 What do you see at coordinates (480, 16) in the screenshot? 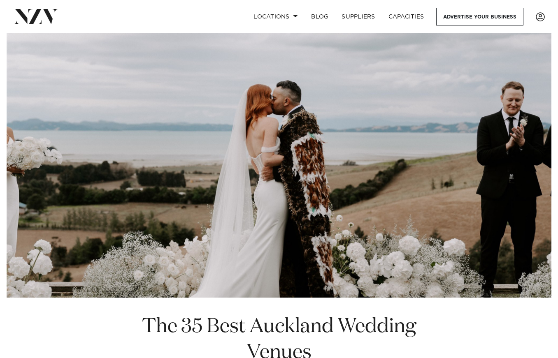
I see `a: Advertise your business` at bounding box center [480, 16].